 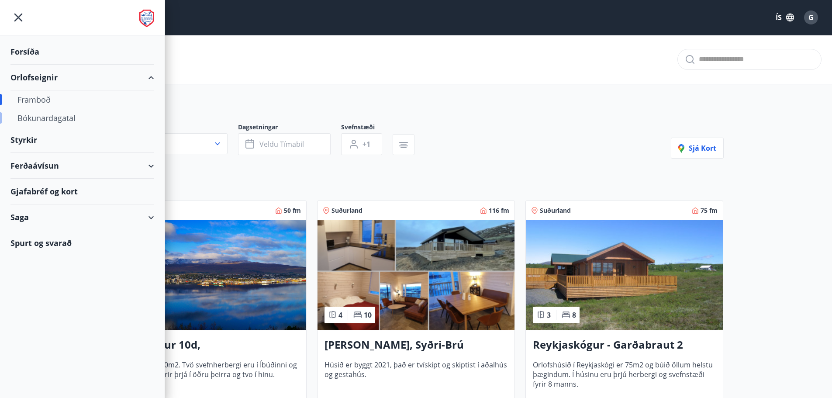 I want to click on span: 116 fm, so click(x=499, y=211).